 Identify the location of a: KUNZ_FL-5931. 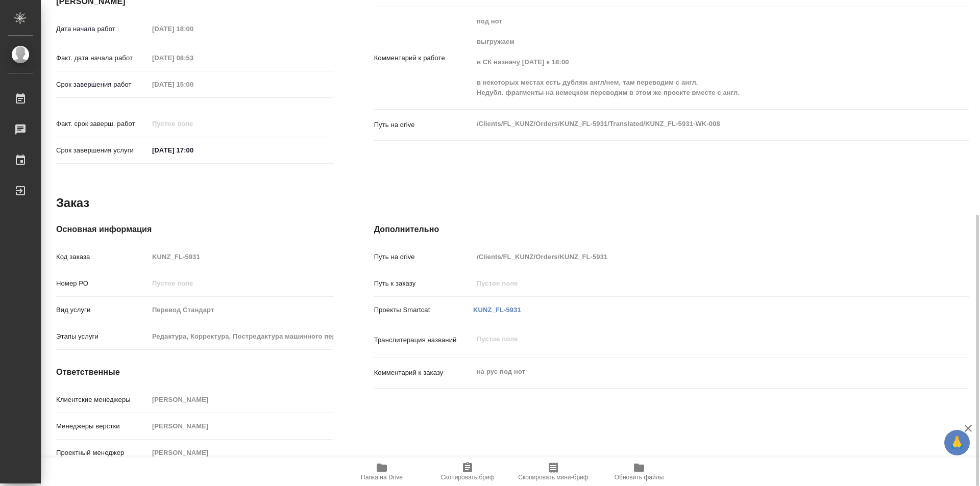
(497, 310).